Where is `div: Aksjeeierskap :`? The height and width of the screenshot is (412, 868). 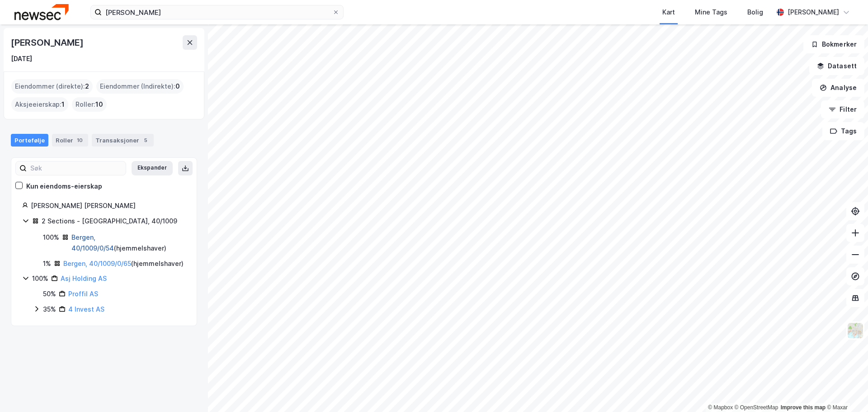
div: Aksjeeierskap : is located at coordinates (40, 105).